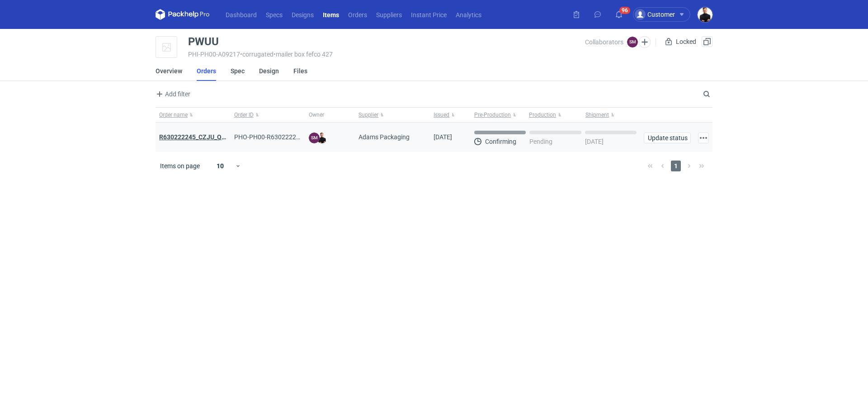  Describe the element at coordinates (393, 137) in the screenshot. I see `div: Adams Packaging` at that location.